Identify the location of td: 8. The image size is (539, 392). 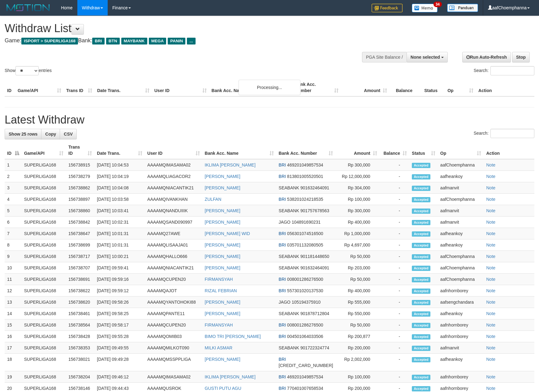
(13, 245).